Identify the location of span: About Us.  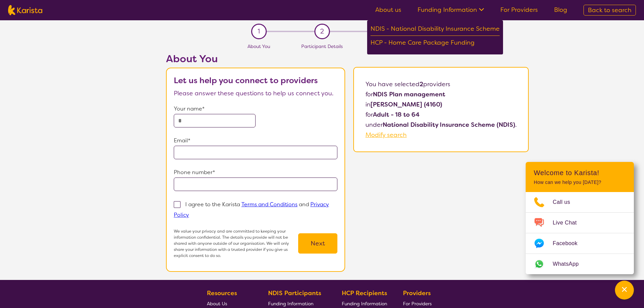
(217, 304).